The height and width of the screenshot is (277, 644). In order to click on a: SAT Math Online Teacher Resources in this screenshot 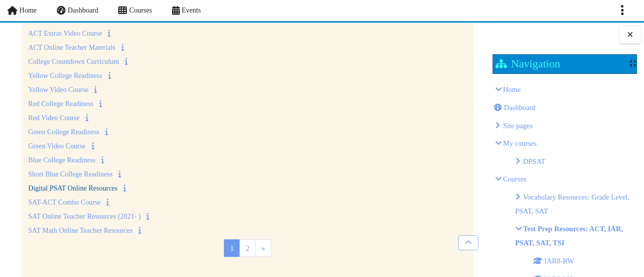, I will do `click(80, 230)`.